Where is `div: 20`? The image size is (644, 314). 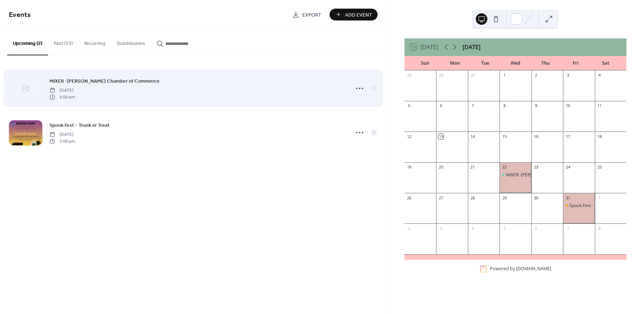 div: 20 is located at coordinates (441, 167).